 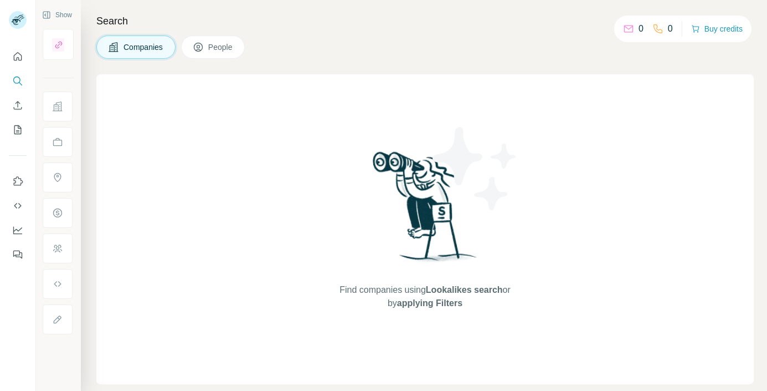 What do you see at coordinates (18, 254) in the screenshot?
I see `button: Feedback` at bounding box center [18, 254].